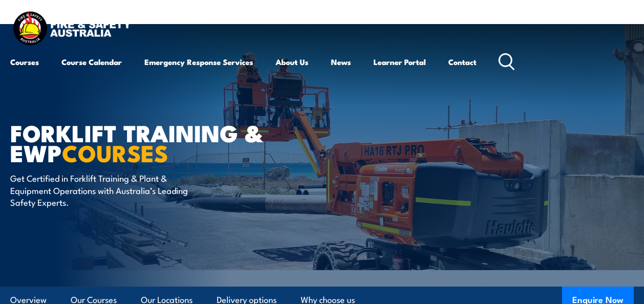 This screenshot has width=644, height=304. I want to click on a: Courses, so click(24, 62).